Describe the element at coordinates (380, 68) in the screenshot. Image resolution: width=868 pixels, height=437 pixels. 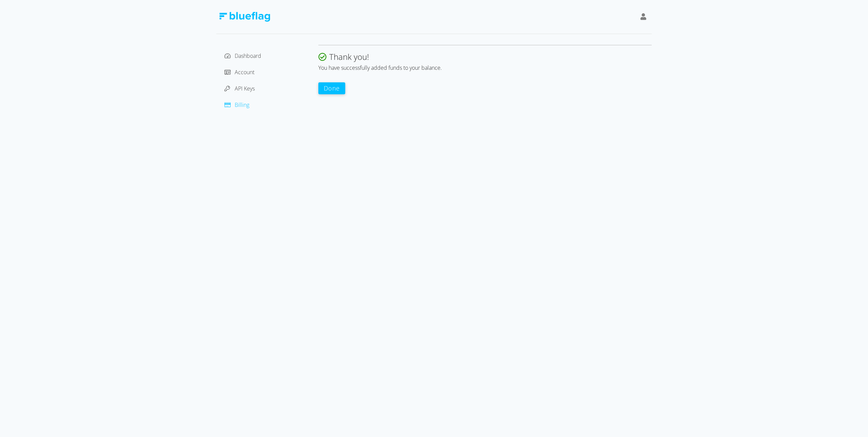
I see `span: You have successfully added funds to your balance.` at that location.